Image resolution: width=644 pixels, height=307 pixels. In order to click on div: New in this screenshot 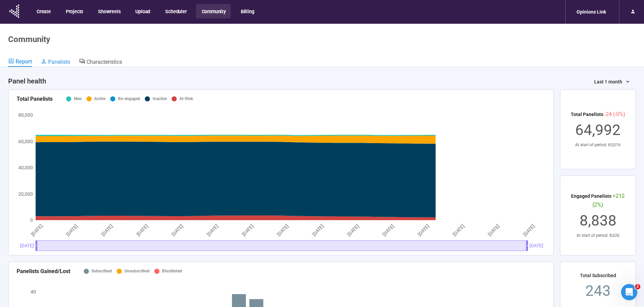, I will do `click(78, 99)`.